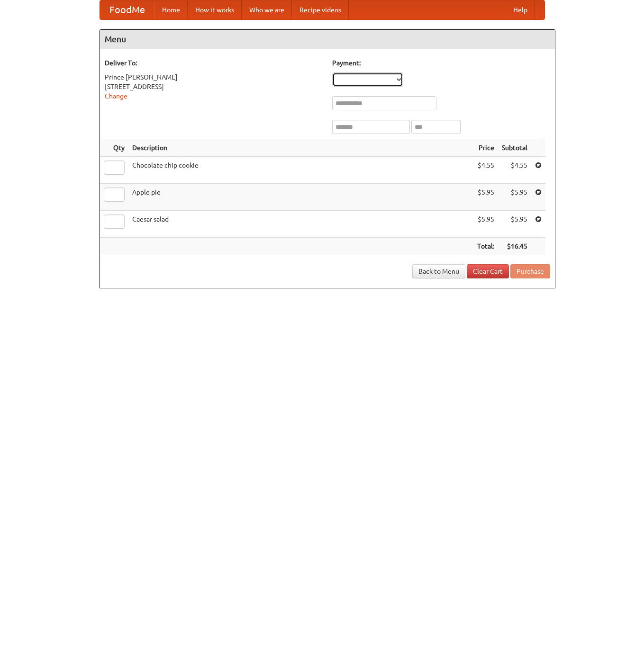  Describe the element at coordinates (266, 10) in the screenshot. I see `a: Who we are` at that location.